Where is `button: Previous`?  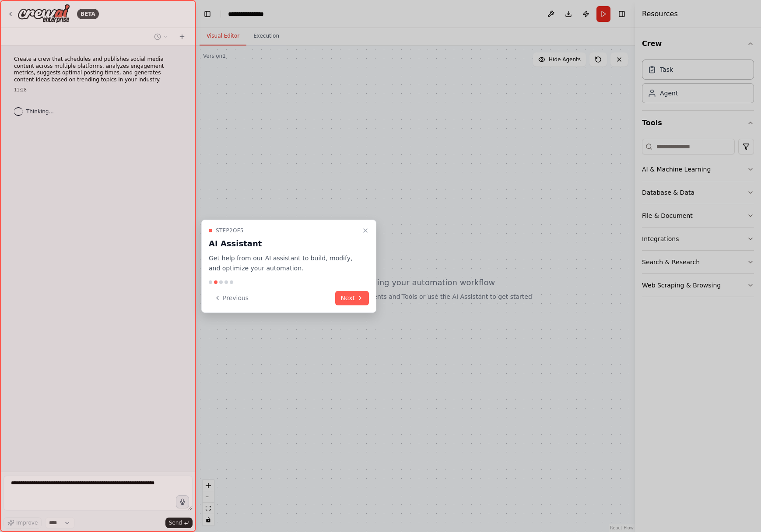
button: Previous is located at coordinates (231, 298).